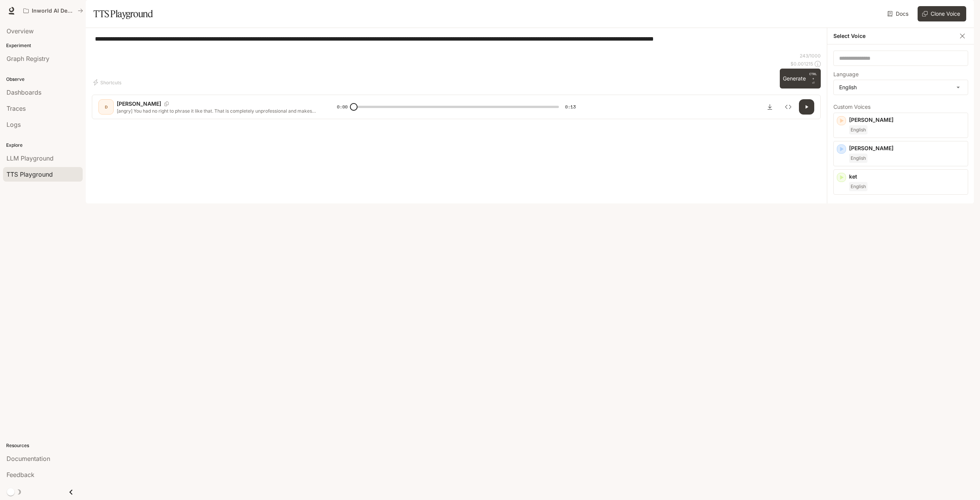  Describe the element at coordinates (901, 107) in the screenshot. I see `p: Custom Voices` at that location.